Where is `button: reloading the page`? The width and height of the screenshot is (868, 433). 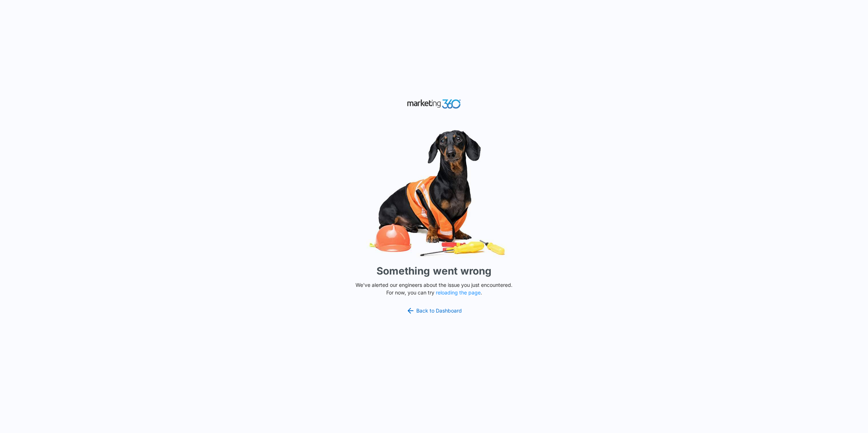
button: reloading the page is located at coordinates (458, 293).